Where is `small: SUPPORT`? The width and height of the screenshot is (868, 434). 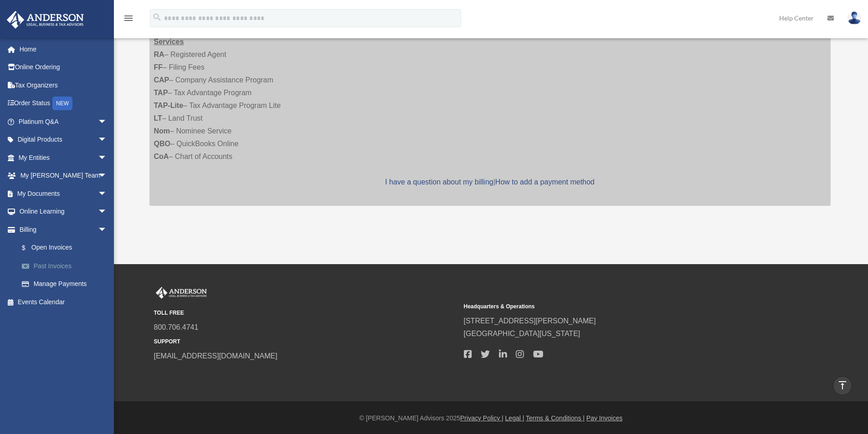 small: SUPPORT is located at coordinates (306, 342).